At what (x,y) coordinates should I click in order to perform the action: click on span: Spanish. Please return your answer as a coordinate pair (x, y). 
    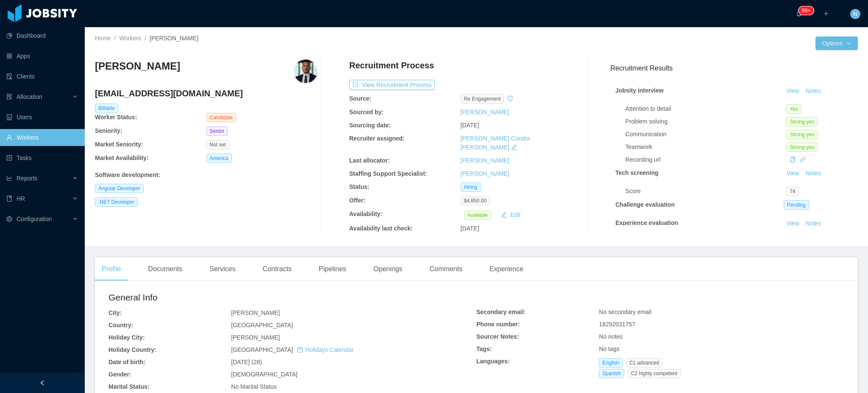
    Looking at the image, I should click on (611, 374).